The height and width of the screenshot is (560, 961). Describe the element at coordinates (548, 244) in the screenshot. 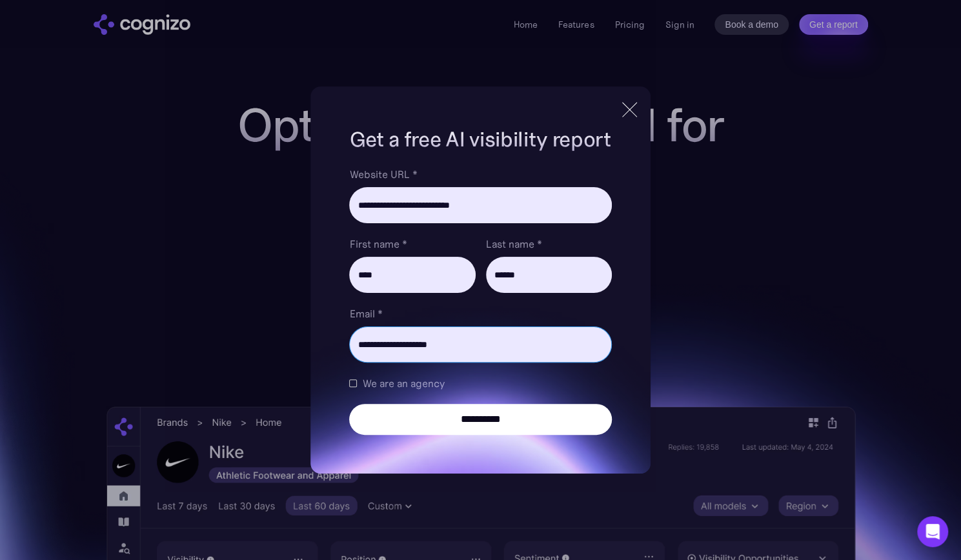

I see `label: Last name *` at that location.